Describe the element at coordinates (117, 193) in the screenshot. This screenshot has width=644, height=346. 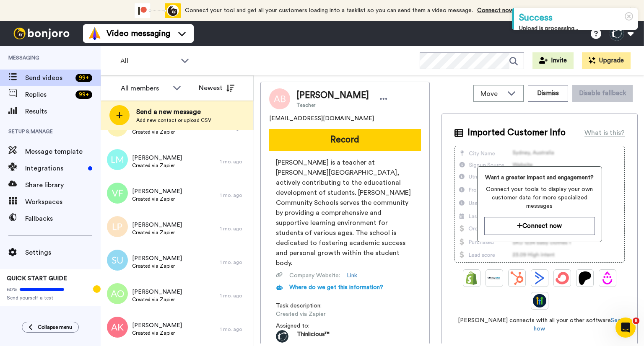
I see `img: vf.png` at that location.